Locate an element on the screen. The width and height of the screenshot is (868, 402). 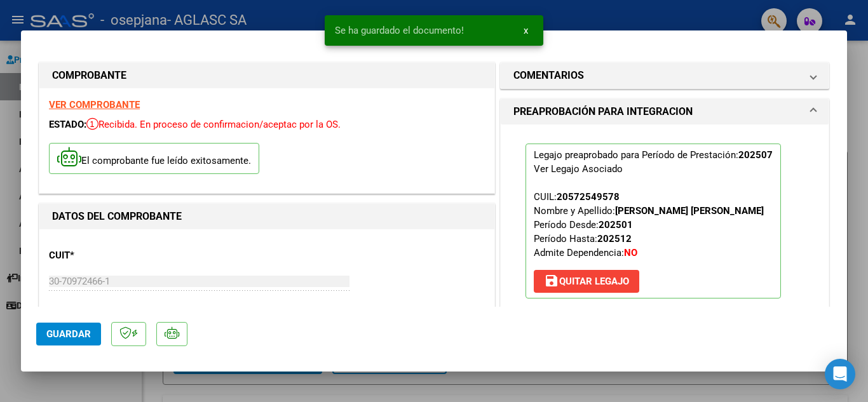
strong: DATOS DEL COMPROBANTE is located at coordinates (117, 216).